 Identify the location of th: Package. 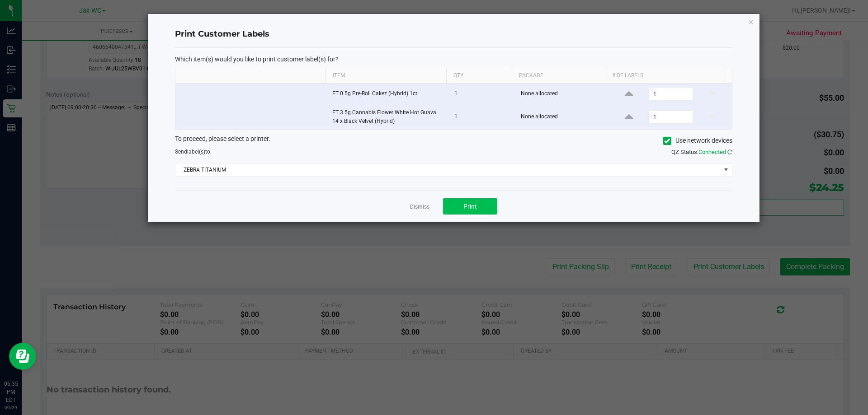
(559, 76).